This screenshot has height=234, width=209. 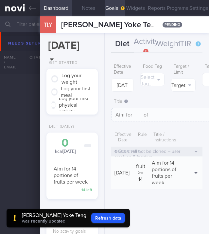 What do you see at coordinates (184, 85) in the screenshot?
I see `button: Target` at bounding box center [184, 85].